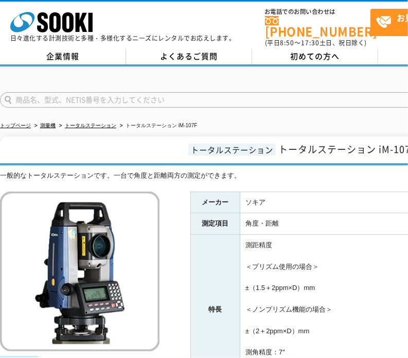 This screenshot has height=358, width=408. I want to click on a: よくあるご質問, so click(189, 57).